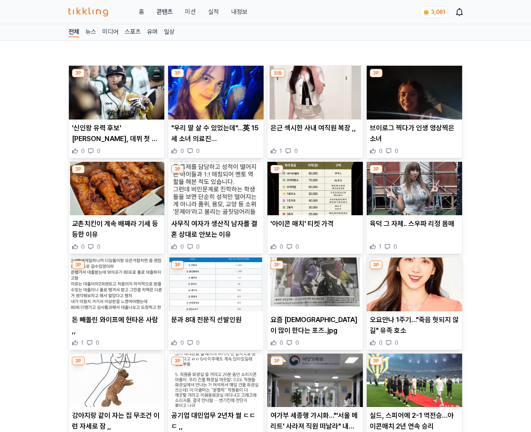 This screenshot has width=531, height=432. I want to click on img: 교촌치킨이 계속 배째라 기세 등등한 이유, so click(116, 189).